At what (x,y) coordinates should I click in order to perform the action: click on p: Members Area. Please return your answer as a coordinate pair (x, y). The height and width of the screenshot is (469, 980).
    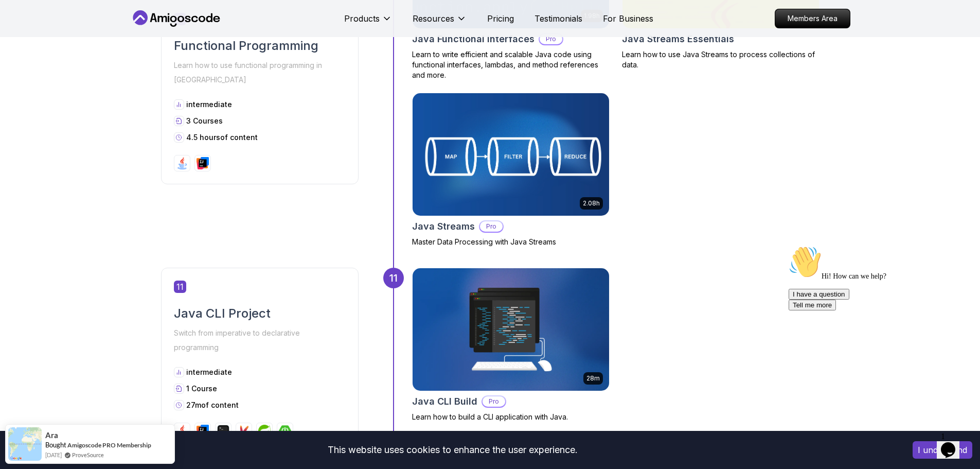
    Looking at the image, I should click on (812, 19).